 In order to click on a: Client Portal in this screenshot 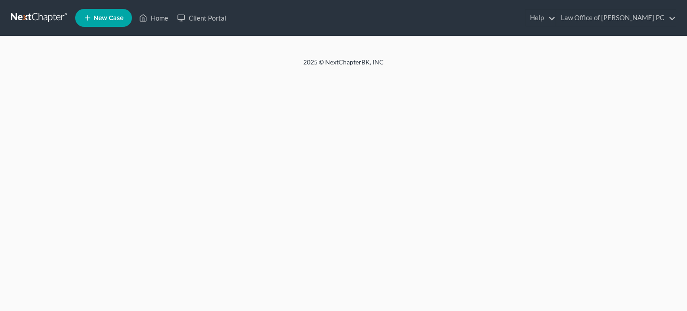, I will do `click(202, 18)`.